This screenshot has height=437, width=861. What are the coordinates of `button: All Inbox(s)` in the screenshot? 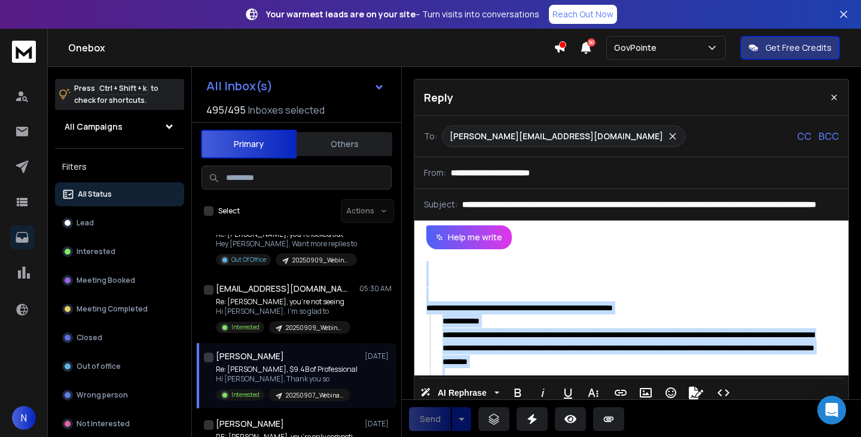 It's located at (295, 86).